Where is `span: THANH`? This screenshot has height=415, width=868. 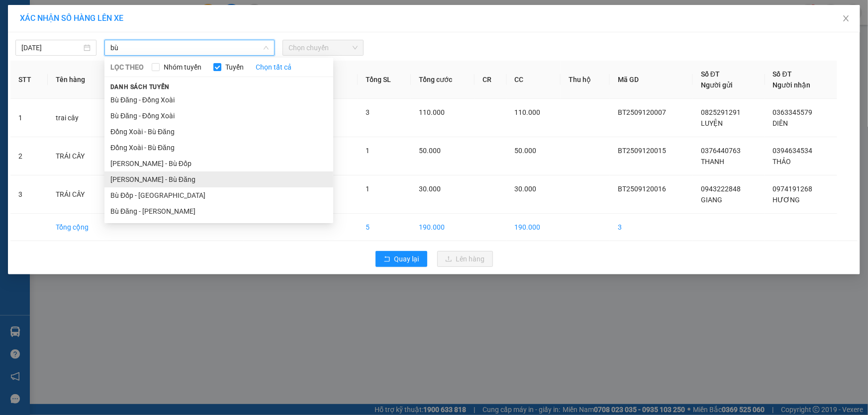 span: THANH is located at coordinates (712, 162).